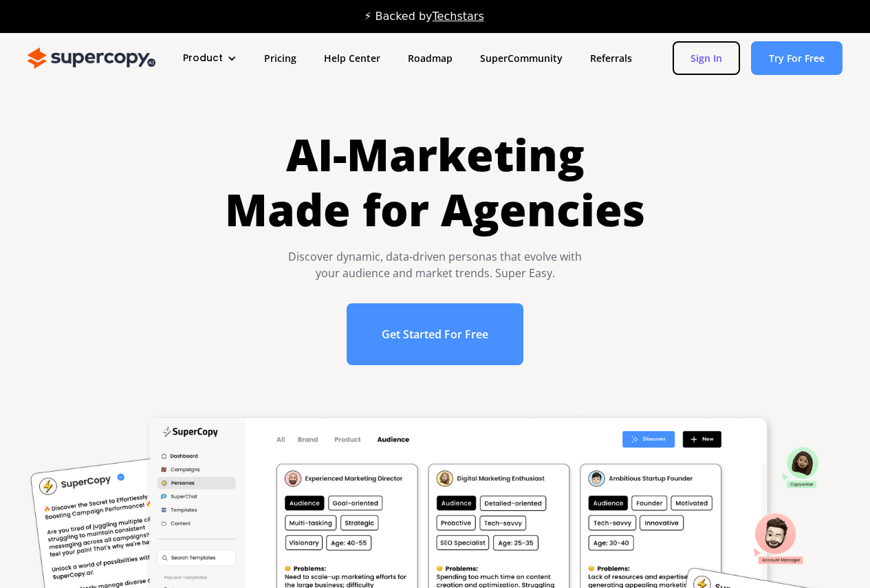  I want to click on div: ⚡ Backed by, so click(424, 16).